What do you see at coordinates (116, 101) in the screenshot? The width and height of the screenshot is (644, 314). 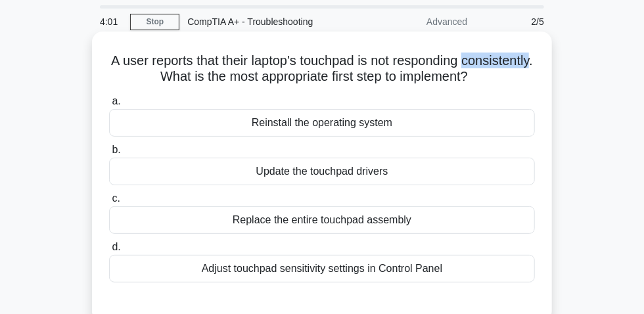 I see `span: a.` at bounding box center [116, 101].